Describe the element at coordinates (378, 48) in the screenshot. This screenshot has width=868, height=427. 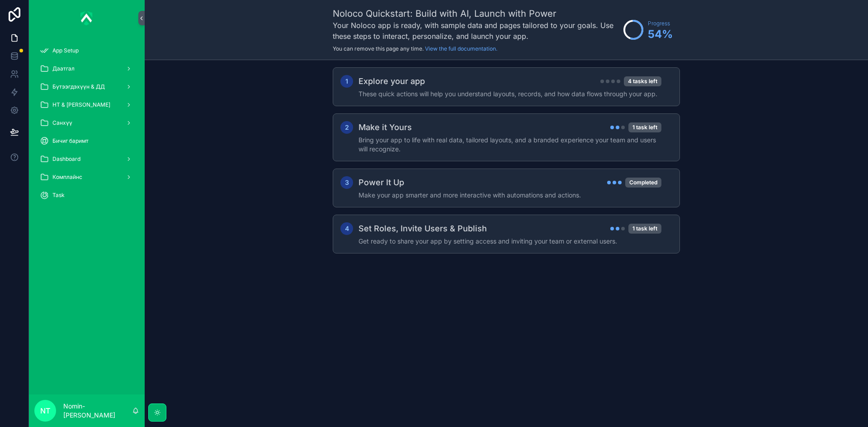
I see `span: You can remove this page any time.` at that location.